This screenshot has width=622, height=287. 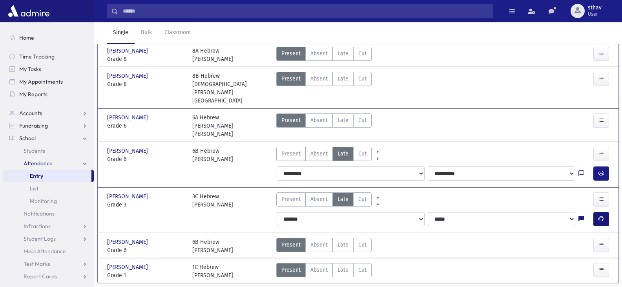 I want to click on span: School, so click(x=27, y=138).